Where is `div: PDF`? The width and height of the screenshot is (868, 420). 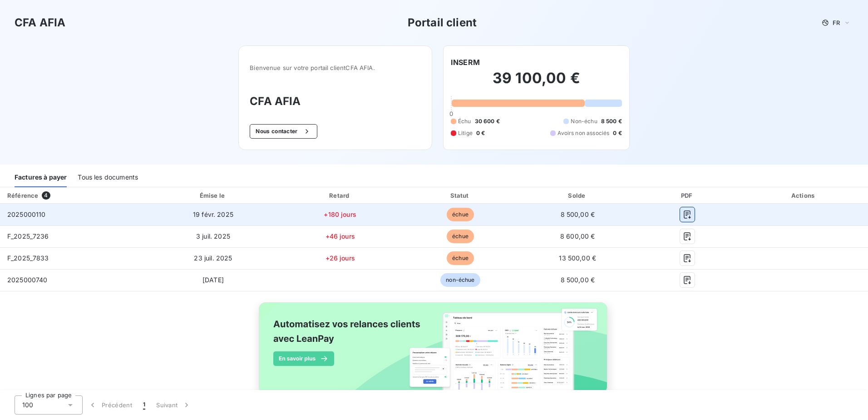
div: PDF is located at coordinates (687, 196).